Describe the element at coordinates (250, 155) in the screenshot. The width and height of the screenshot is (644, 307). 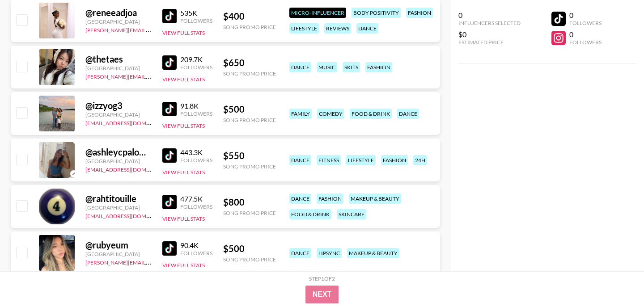
I see `div: $ 550` at that location.